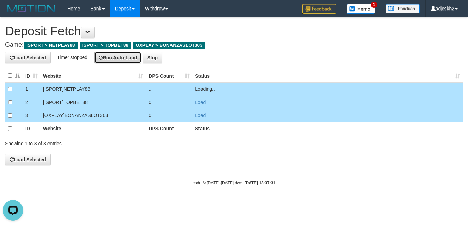 This screenshot has width=468, height=226. What do you see at coordinates (319, 9) in the screenshot?
I see `img: Feedback.jpg` at bounding box center [319, 9].